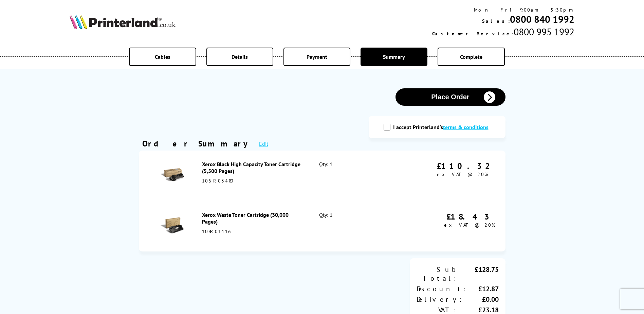 This screenshot has width=644, height=314. Describe the element at coordinates (162, 57) in the screenshot. I see `span: Cables` at that location.